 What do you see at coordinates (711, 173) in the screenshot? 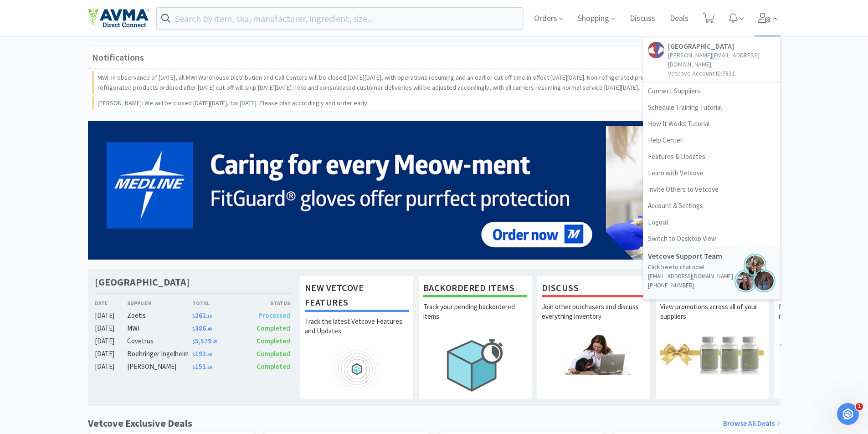
I see `a: Learn with Vetcove` at bounding box center [711, 173].